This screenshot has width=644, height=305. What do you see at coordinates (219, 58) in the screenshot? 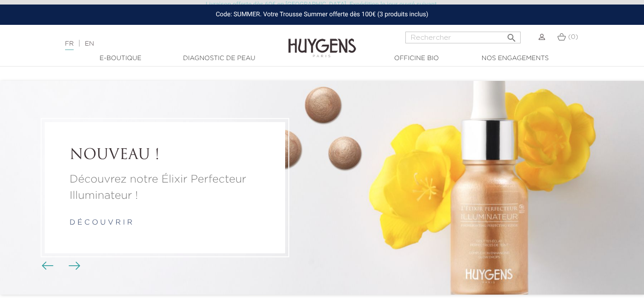
I see `a: Diagnostic de peau` at bounding box center [219, 58].